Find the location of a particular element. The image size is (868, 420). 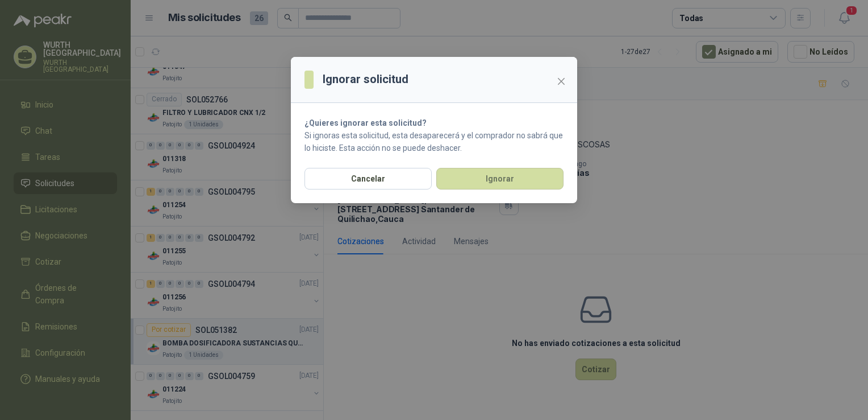

p: Si ignoras esta solicitud, esta desaparecerá y el comprador no sabrá que lo hiciste. Esta acción ... is located at coordinates (434, 142).